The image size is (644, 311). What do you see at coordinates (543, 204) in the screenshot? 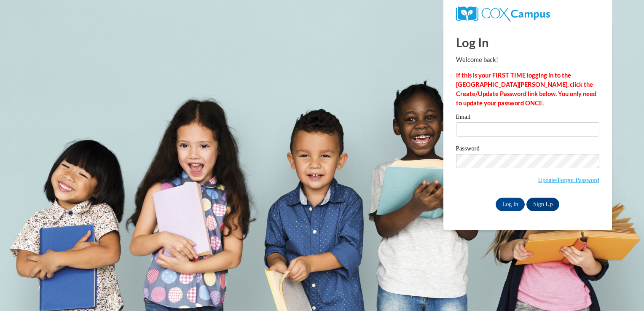
I see `a: Sign Up` at bounding box center [543, 204].